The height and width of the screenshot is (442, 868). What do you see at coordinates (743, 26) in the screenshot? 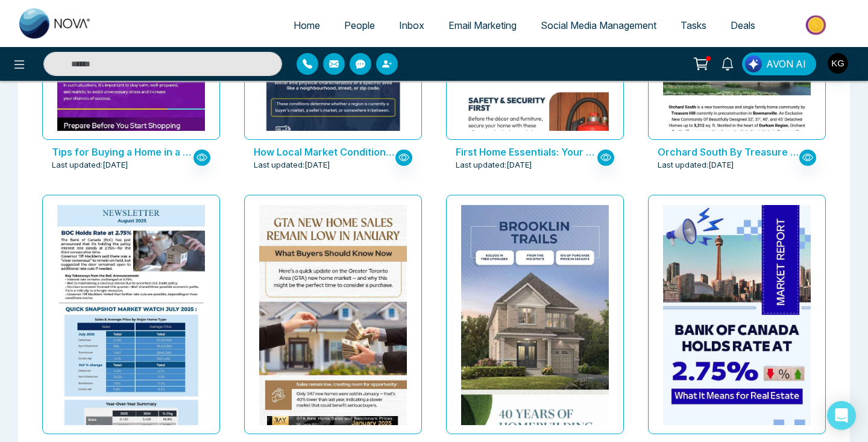
I see `span: Deals` at bounding box center [743, 26].